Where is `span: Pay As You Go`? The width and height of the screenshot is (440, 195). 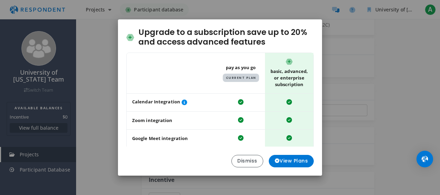 span: Pay As You Go is located at coordinates (241, 73).